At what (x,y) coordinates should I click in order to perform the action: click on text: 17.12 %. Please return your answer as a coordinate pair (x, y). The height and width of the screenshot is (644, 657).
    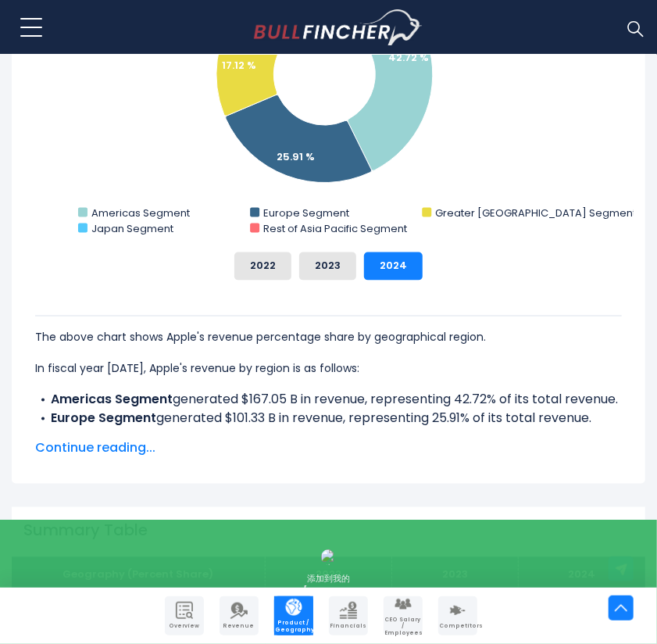
    Looking at the image, I should click on (239, 65).